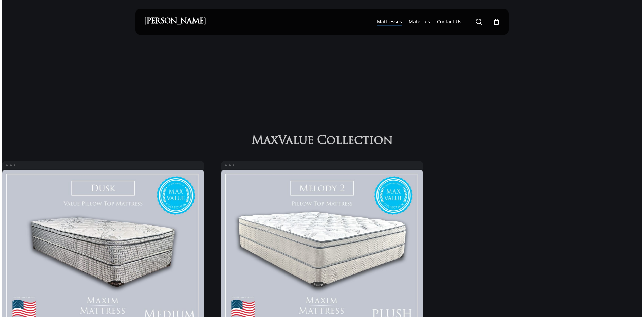  I want to click on span: Contact Us, so click(449, 21).